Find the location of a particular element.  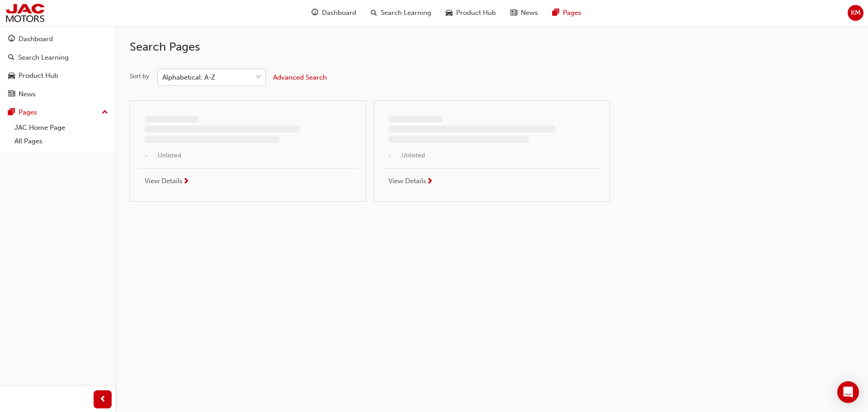

span: Advanced Search is located at coordinates (300, 77).